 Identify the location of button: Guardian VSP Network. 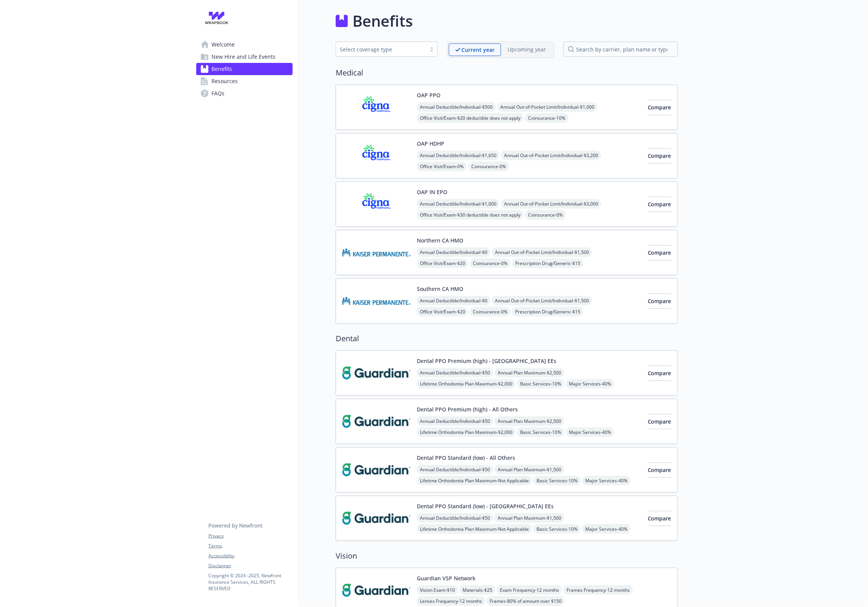
(446, 578).